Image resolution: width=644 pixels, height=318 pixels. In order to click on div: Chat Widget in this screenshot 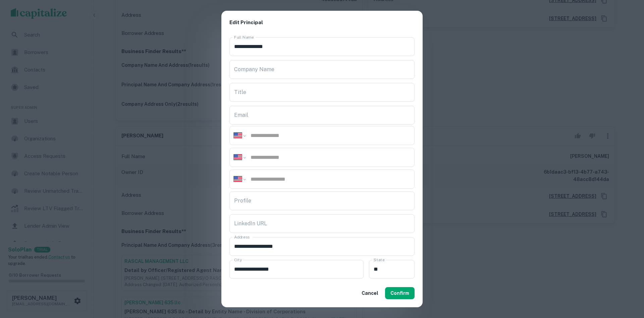, I will do `click(627, 280)`.